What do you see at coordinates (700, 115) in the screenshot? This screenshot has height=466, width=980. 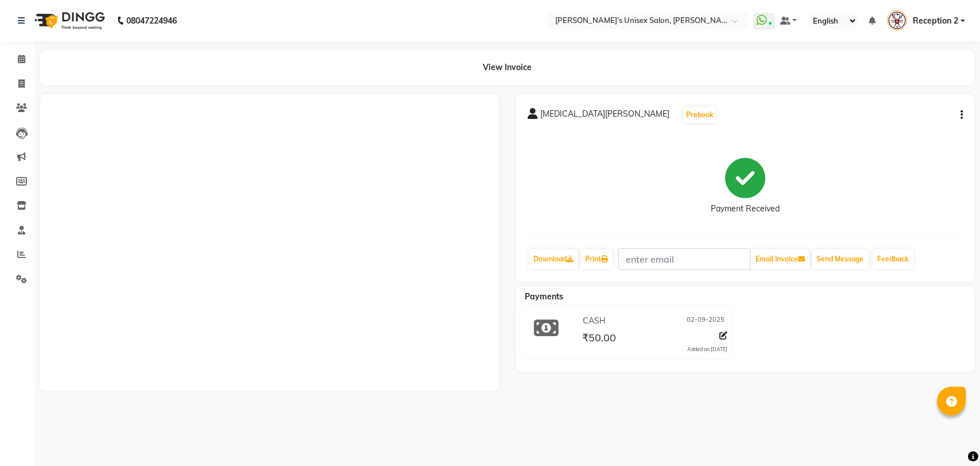 I see `button: Prebook` at bounding box center [700, 115].